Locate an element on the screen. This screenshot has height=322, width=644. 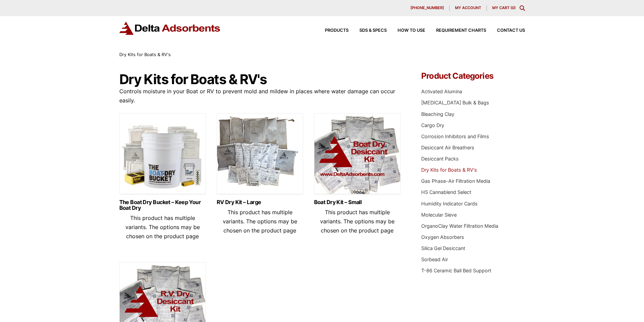
span: My account is located at coordinates (468, 8).